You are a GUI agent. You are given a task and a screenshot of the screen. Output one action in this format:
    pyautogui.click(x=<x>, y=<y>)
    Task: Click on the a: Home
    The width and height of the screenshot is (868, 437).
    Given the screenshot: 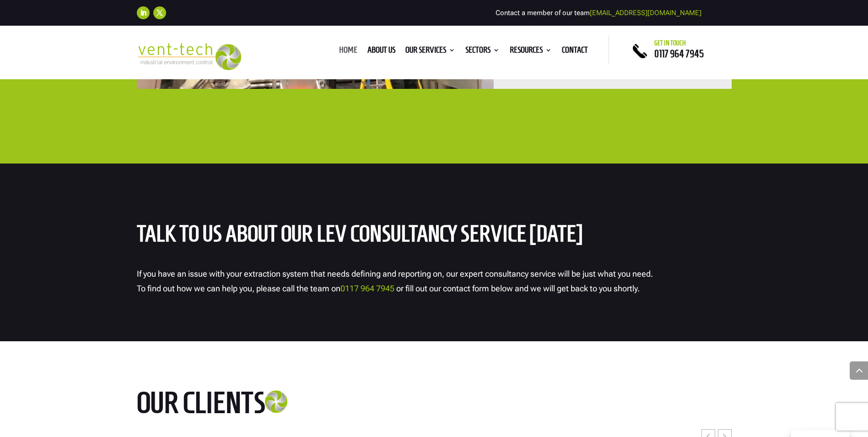 What is the action you would take?
    pyautogui.click(x=348, y=52)
    